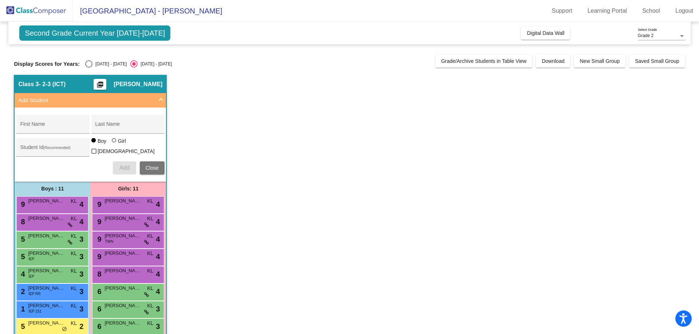  I want to click on span: IEP RR, so click(34, 294).